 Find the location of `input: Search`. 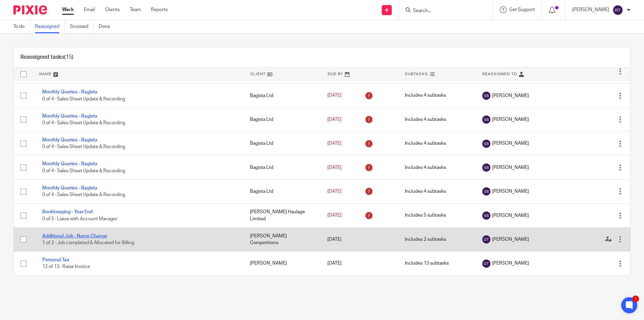

input: Search is located at coordinates (442, 11).